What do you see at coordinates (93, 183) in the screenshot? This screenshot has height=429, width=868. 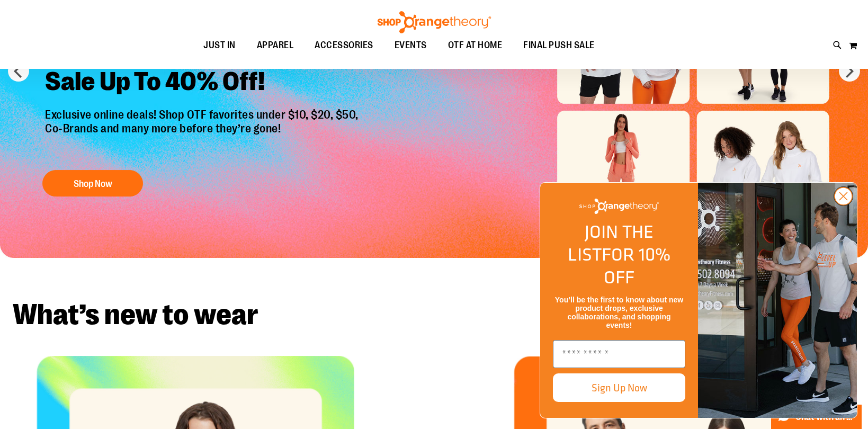 I see `button: Shop Now` at bounding box center [93, 183].